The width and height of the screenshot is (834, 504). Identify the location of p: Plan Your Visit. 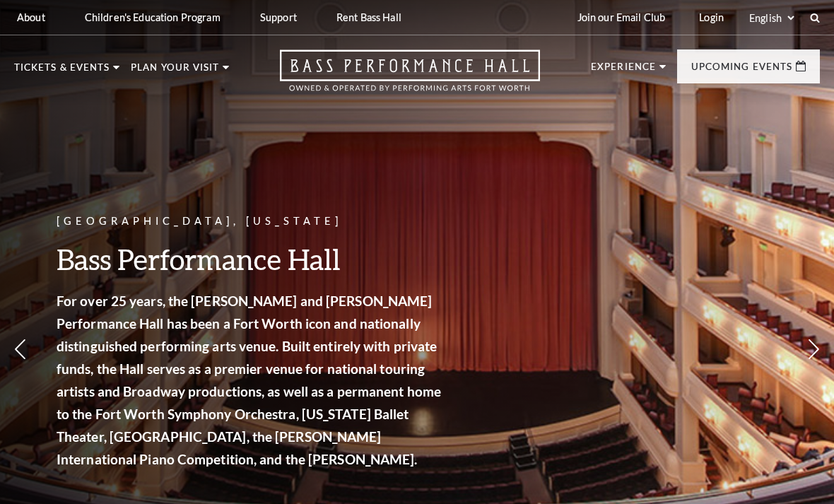
(175, 71).